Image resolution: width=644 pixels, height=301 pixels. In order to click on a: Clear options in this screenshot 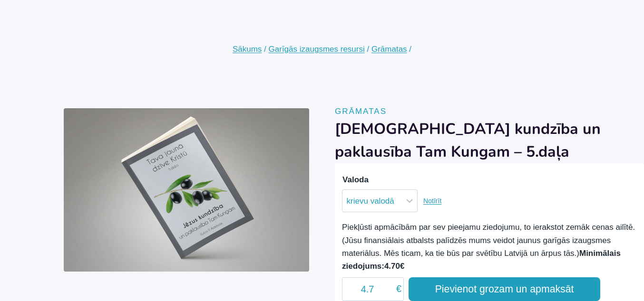, I will do `click(433, 201)`.